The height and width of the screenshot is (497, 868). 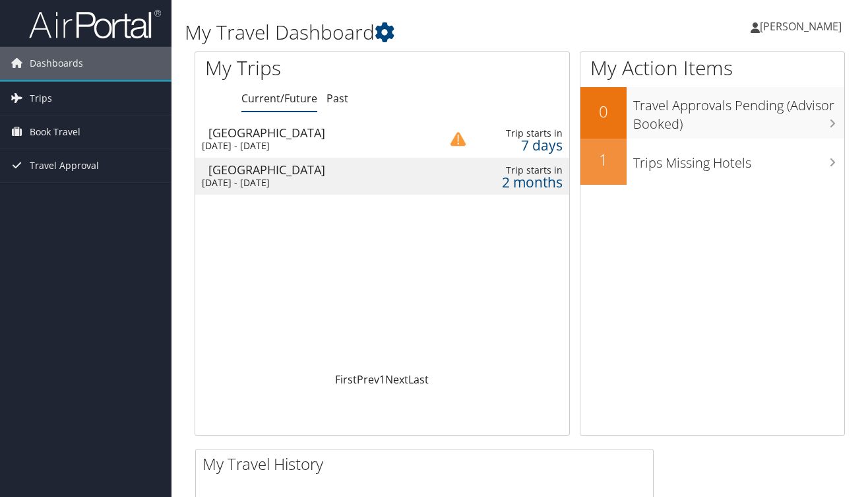 What do you see at coordinates (407, 32) in the screenshot?
I see `h1: My Travel Dashboard` at bounding box center [407, 32].